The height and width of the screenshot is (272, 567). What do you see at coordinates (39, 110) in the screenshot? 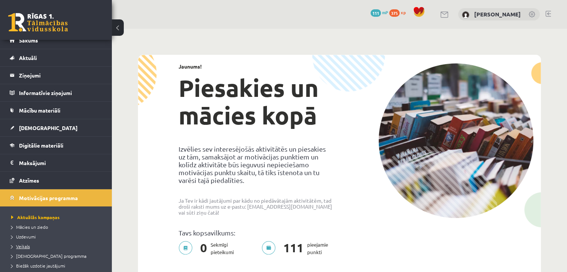
I see `span: Mācību materiāli` at bounding box center [39, 110].